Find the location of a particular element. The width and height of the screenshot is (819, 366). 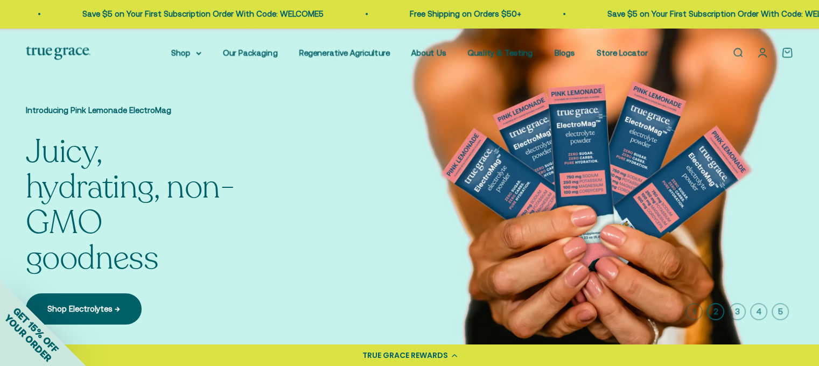

a: Store Locator is located at coordinates (623, 52).